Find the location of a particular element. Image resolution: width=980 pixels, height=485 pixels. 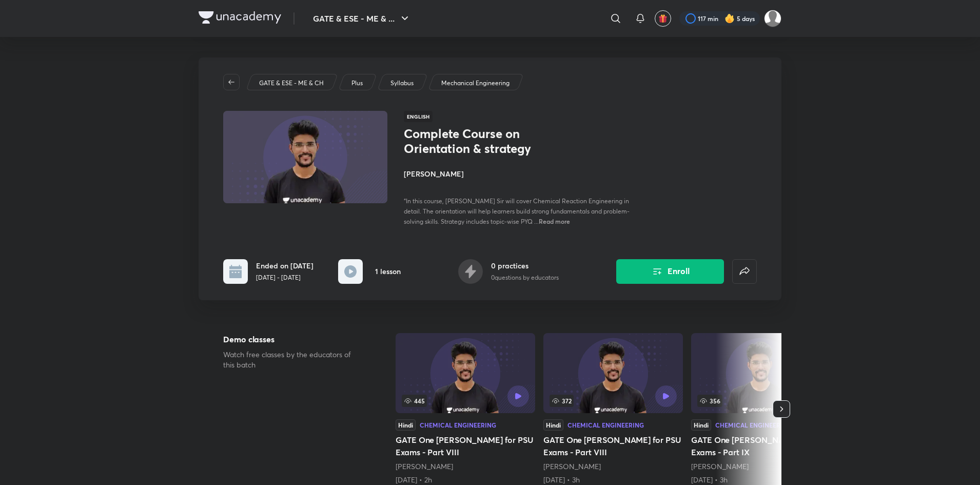

p: Mechanical Engineering is located at coordinates (475, 83).